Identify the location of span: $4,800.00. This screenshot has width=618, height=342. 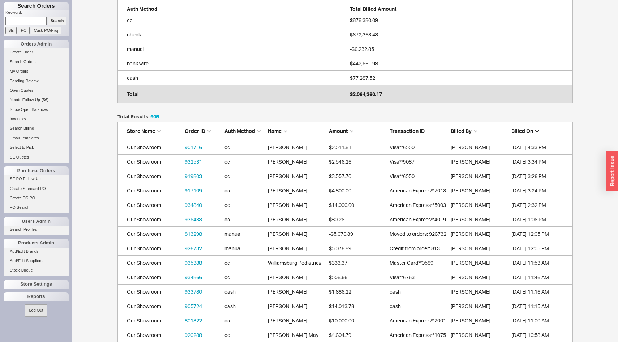
(340, 191).